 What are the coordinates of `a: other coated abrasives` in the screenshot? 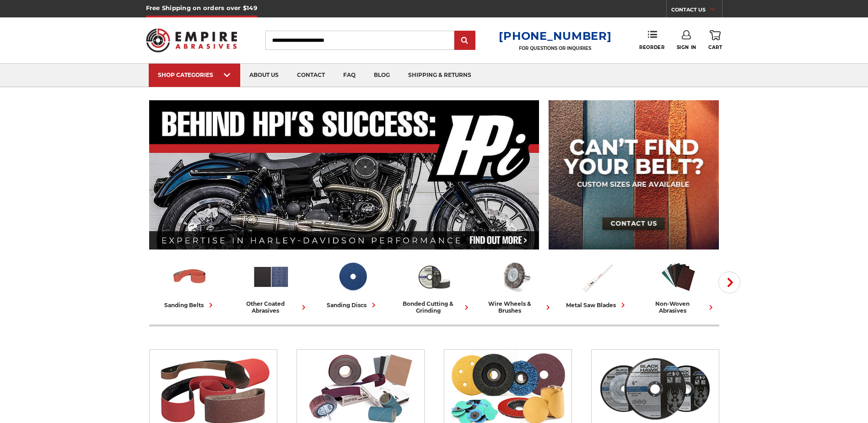 It's located at (271, 286).